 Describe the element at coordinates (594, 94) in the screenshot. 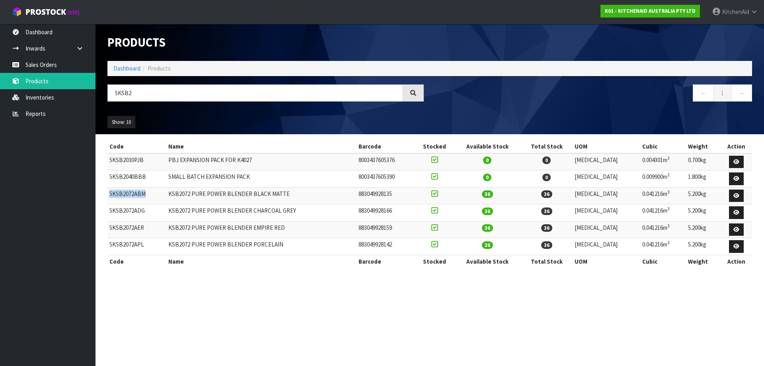

I see `nav: Page navigation` at that location.